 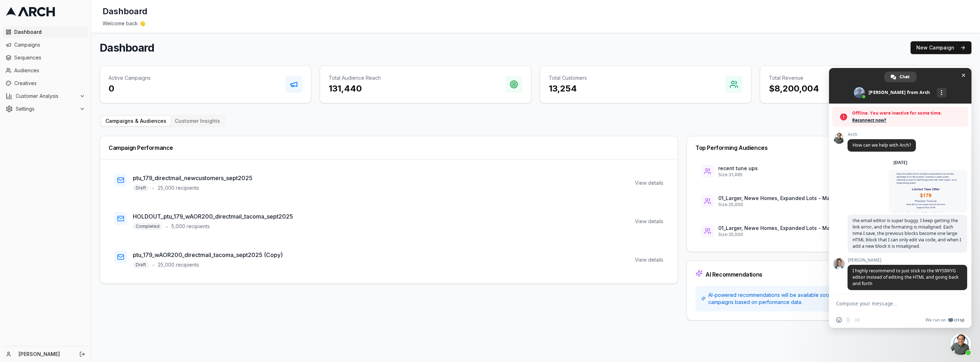 What do you see at coordinates (892, 303) in the screenshot?
I see `textarea: Compose your message...` at bounding box center [892, 303].